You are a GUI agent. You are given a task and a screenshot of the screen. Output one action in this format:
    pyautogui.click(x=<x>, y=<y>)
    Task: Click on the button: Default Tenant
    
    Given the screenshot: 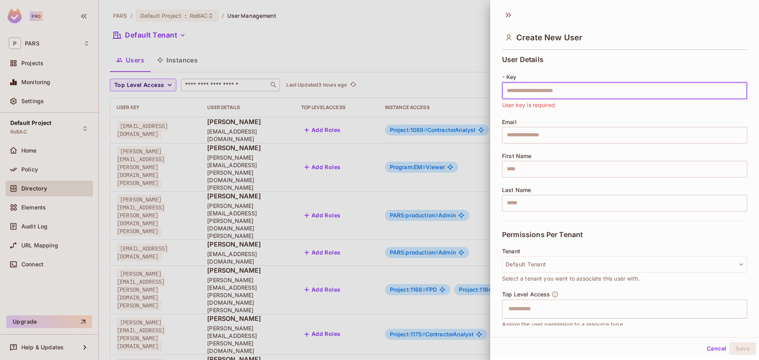 What is the action you would take?
    pyautogui.click(x=625, y=265)
    